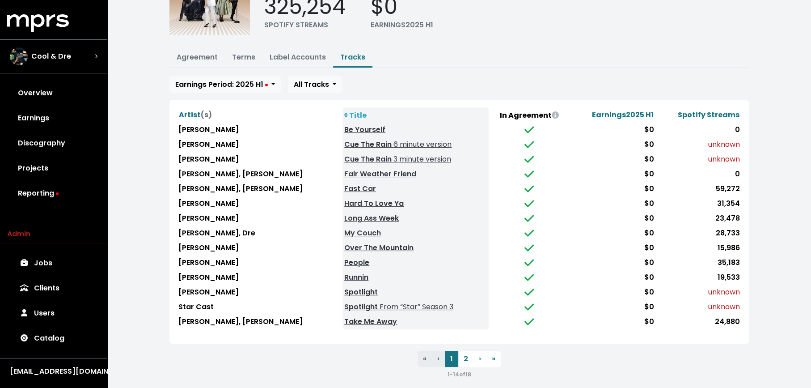  What do you see at coordinates (415, 115) in the screenshot?
I see `th: Title` at bounding box center [415, 115].